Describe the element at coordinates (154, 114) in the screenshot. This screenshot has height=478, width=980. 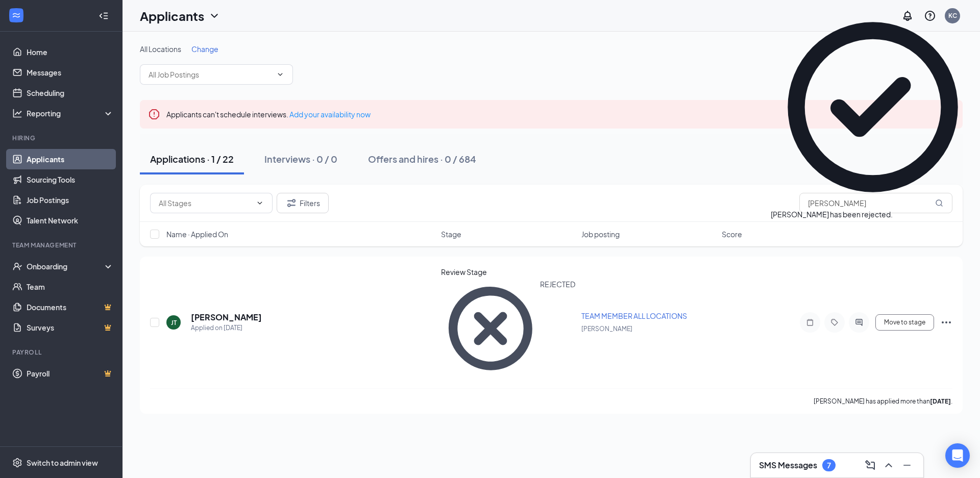
I see `svg: Error` at that location.